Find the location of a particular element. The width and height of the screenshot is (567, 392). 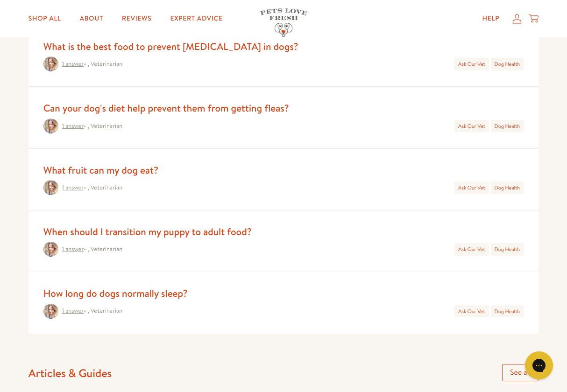

a: About is located at coordinates (92, 19).